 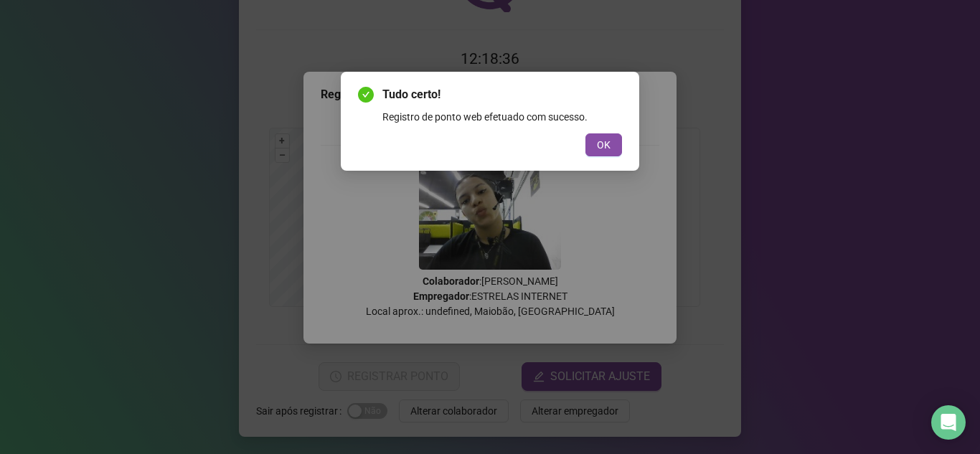 What do you see at coordinates (603, 145) in the screenshot?
I see `button: OK` at bounding box center [603, 145].